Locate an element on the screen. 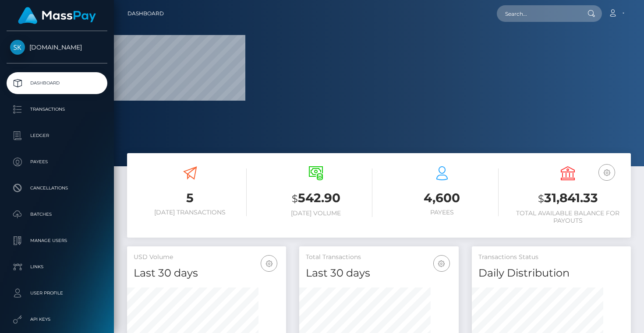 This screenshot has height=333, width=644. p: Ledger is located at coordinates (57, 136).